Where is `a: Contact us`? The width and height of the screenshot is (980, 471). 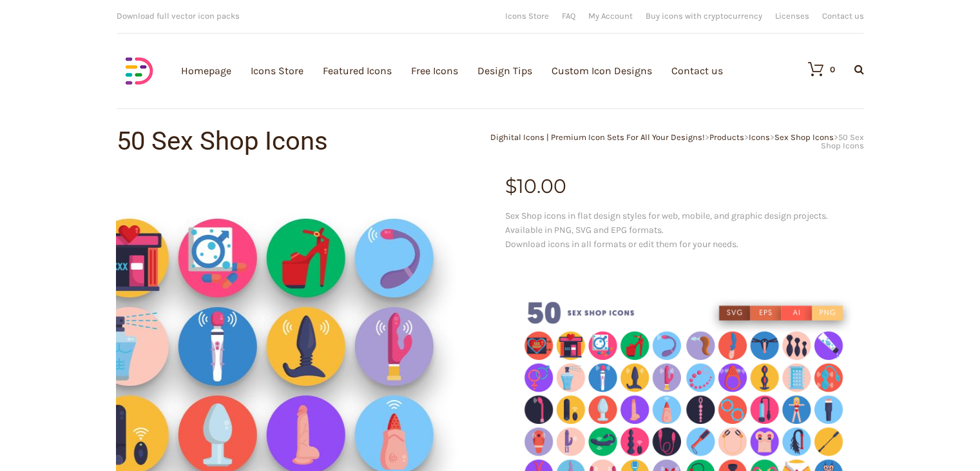 a: Contact us is located at coordinates (842, 16).